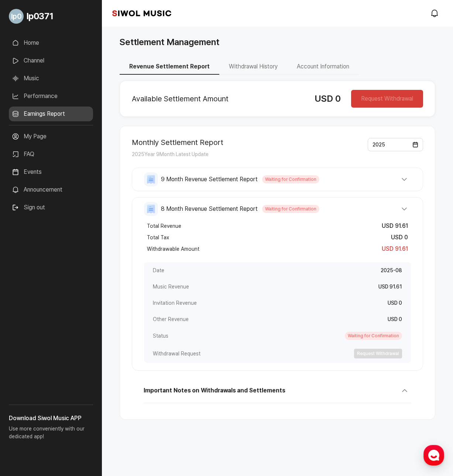 This screenshot has width=453, height=476. I want to click on a: FAQ, so click(51, 154).